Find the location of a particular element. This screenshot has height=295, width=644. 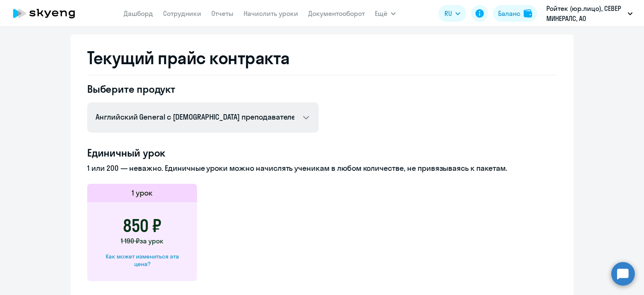

button: Ещё is located at coordinates (386, 14).